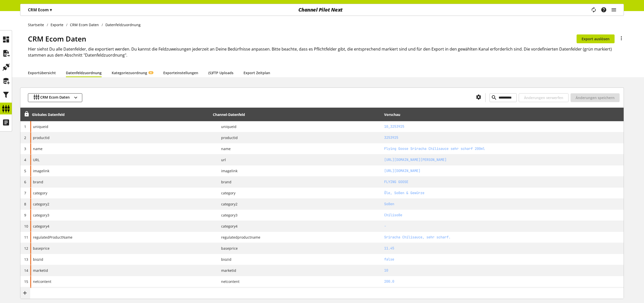 Image resolution: width=644 pixels, height=303 pixels. I want to click on a: Export Zeitplan, so click(257, 73).